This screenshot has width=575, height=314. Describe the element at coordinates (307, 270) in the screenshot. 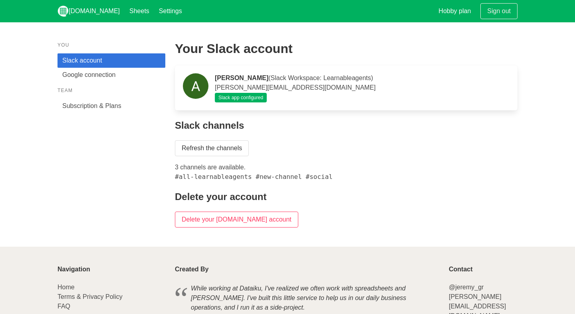

I see `p: Created By` at that location.